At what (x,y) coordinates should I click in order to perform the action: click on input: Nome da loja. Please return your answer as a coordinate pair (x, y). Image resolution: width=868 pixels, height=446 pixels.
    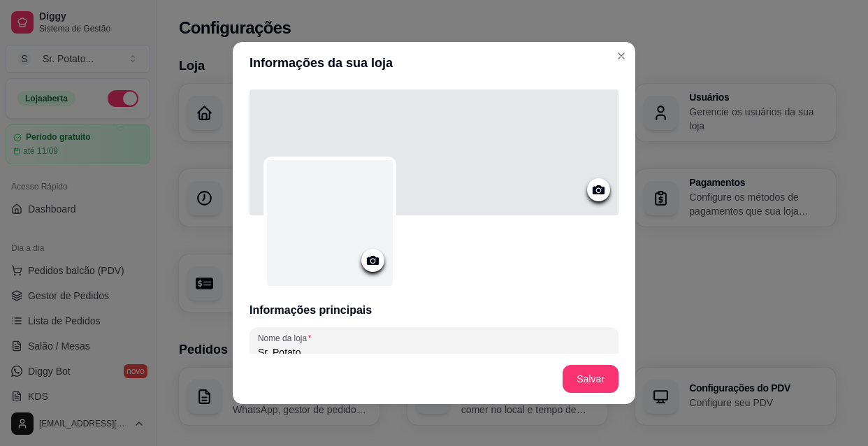
    Looking at the image, I should click on (434, 352).